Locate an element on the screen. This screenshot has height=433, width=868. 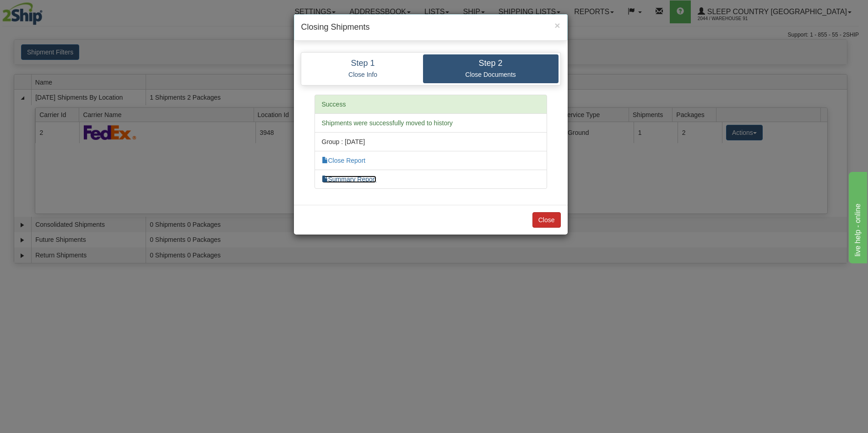
p: Close Documents is located at coordinates (491, 75).